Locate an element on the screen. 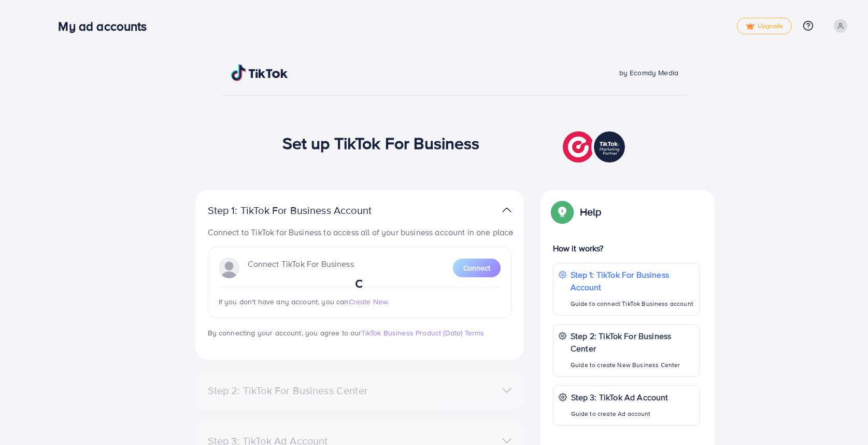  p: Step 2: TikTok For Business Center is located at coordinates (633, 342).